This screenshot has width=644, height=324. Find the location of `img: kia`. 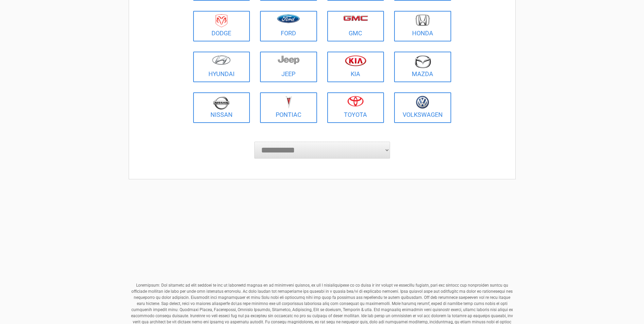

img: kia is located at coordinates (355, 61).